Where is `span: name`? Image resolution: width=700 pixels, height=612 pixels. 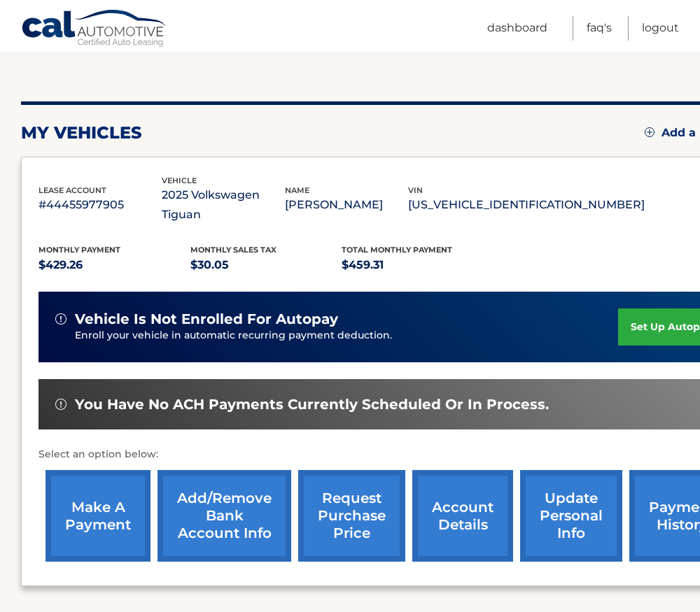
span: name is located at coordinates (297, 190).